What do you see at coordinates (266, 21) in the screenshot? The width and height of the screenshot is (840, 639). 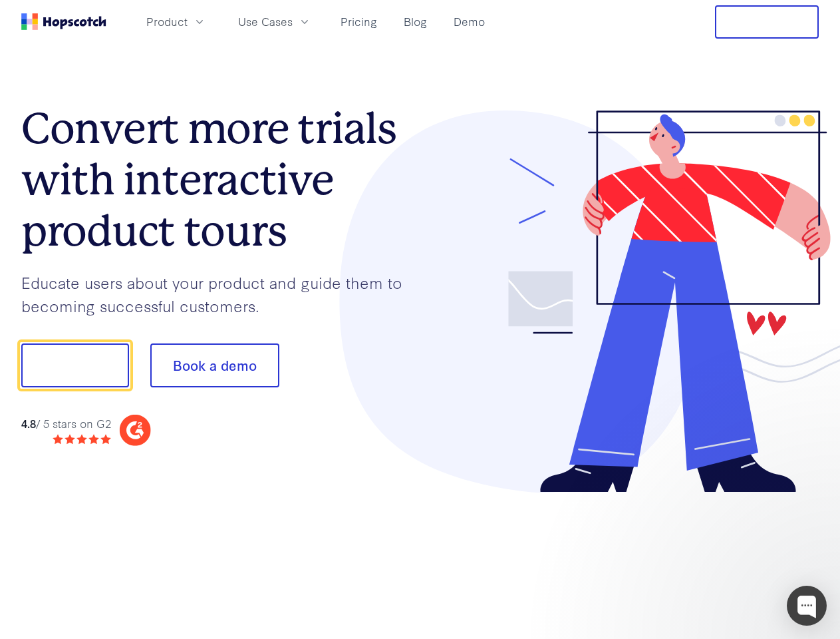 I see `span: Use Cases` at bounding box center [266, 21].